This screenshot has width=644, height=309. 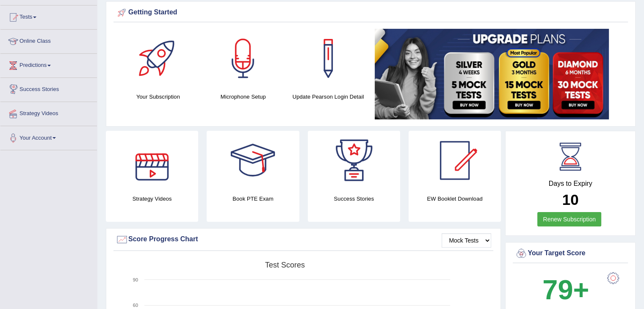 I want to click on a: Renew Subscription, so click(x=569, y=219).